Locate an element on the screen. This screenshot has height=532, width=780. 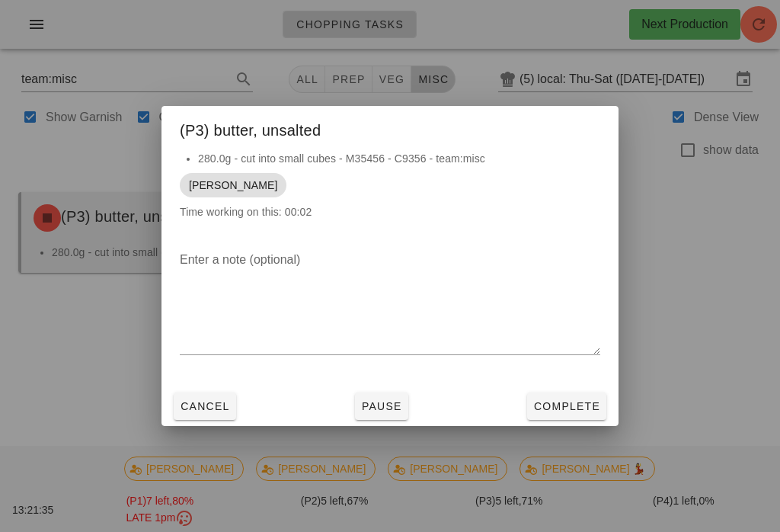
button: Cancel is located at coordinates (205, 407).